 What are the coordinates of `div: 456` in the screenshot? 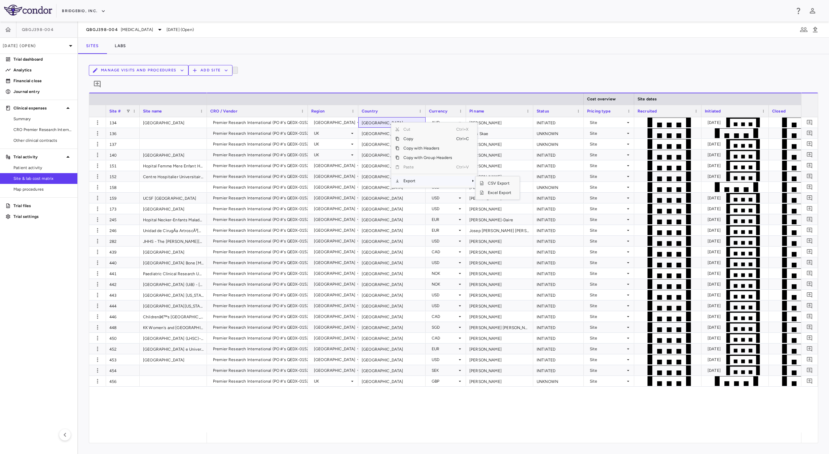 It's located at (123, 381).